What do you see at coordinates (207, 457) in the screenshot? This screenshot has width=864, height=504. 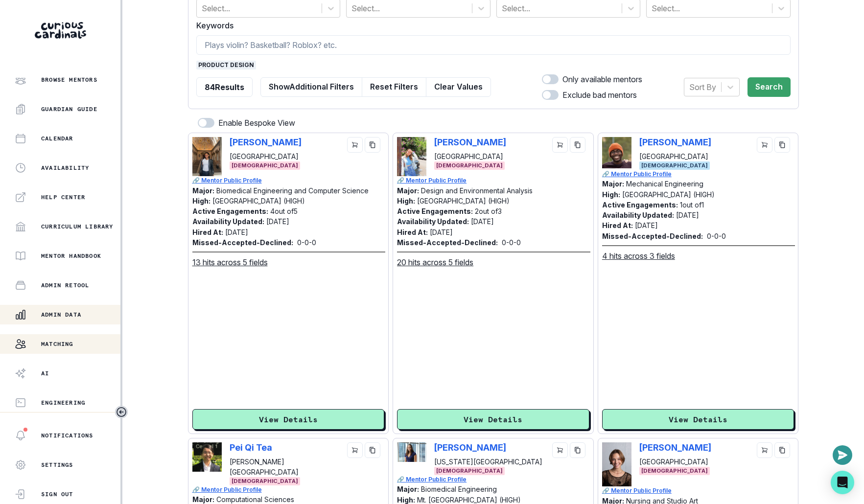 I see `img: Picture of Pei Qi Tea` at bounding box center [207, 457].